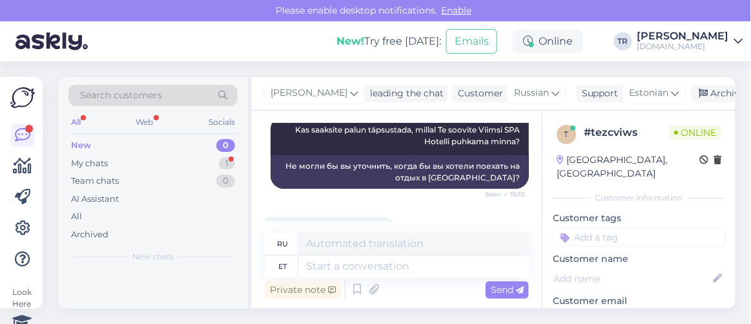 This screenshot has height=324, width=751. What do you see at coordinates (81, 145) in the screenshot?
I see `div: New` at bounding box center [81, 145].